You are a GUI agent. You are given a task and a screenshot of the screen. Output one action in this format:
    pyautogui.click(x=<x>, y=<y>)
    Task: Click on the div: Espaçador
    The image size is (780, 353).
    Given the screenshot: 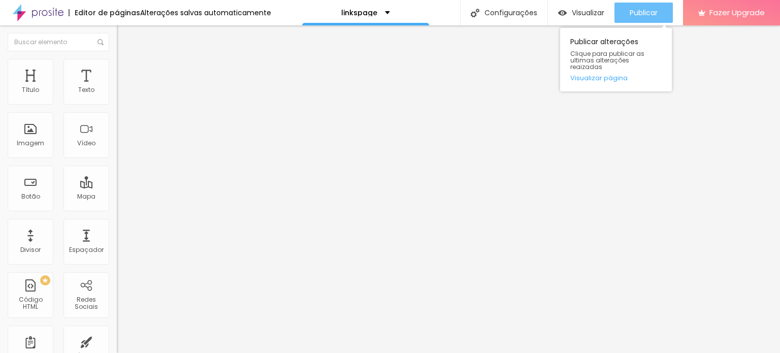 What is the action you would take?
    pyautogui.click(x=86, y=250)
    